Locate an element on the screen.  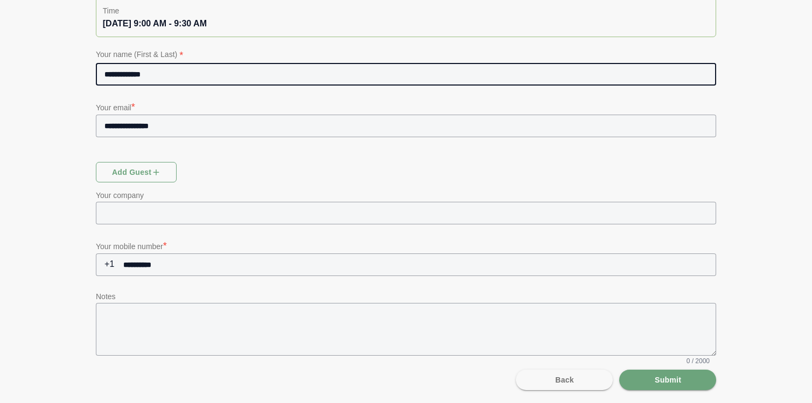
p: Your name (First & Last) is located at coordinates (406, 55).